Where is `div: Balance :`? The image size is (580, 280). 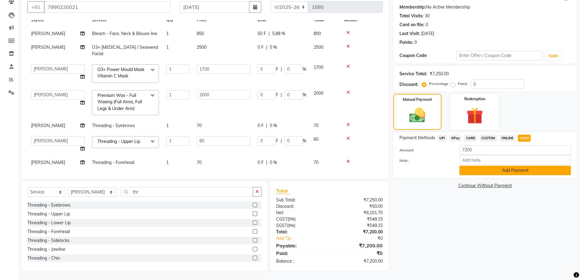 div: Balance : is located at coordinates (301, 261).